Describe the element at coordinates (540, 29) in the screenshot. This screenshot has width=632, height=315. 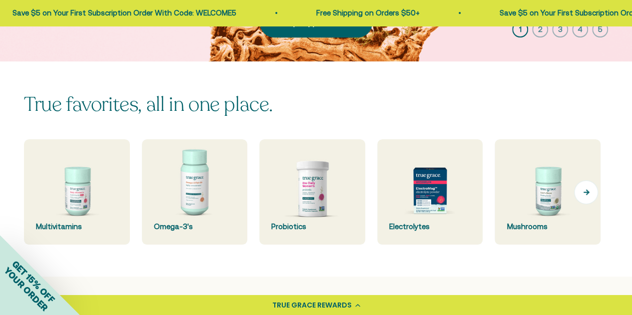
I see `button: 2` at that location.